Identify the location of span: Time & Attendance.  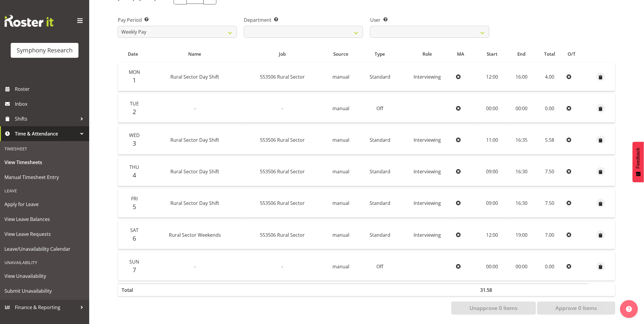
(46, 134).